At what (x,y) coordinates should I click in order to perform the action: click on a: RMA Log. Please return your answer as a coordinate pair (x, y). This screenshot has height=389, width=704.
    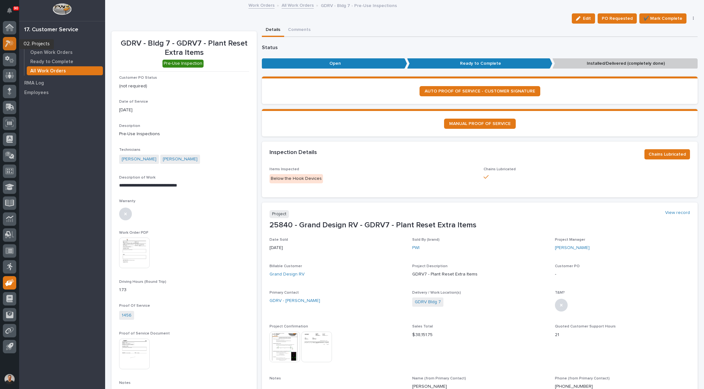
    Looking at the image, I should click on (62, 83).